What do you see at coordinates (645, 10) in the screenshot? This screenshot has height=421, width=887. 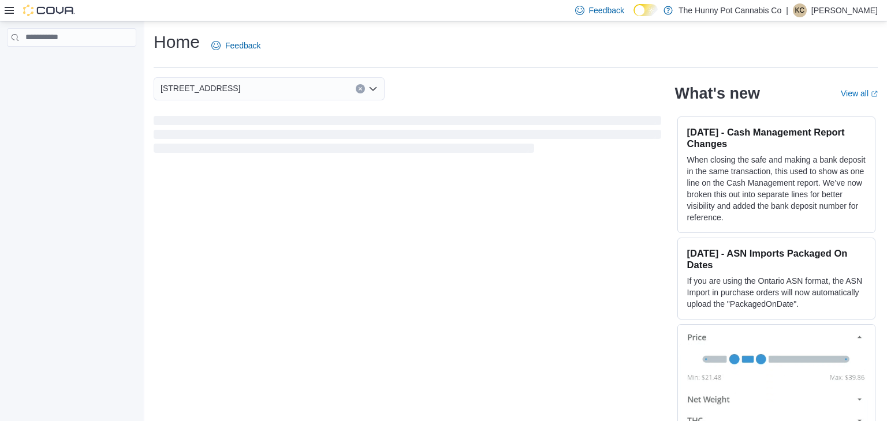 I see `input: Dark Mode` at bounding box center [645, 10].